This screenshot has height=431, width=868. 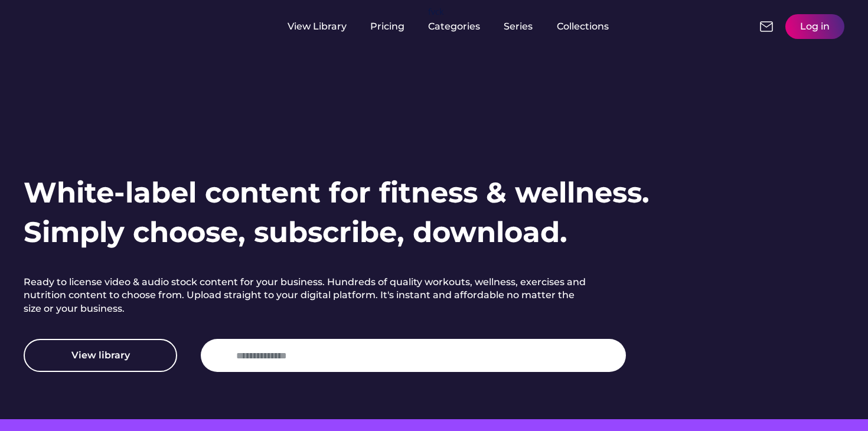 What do you see at coordinates (337, 212) in the screenshot?
I see `h1: White-label content for fitness & wellness. Simply choose, subscribe, download.` at bounding box center [337, 212].